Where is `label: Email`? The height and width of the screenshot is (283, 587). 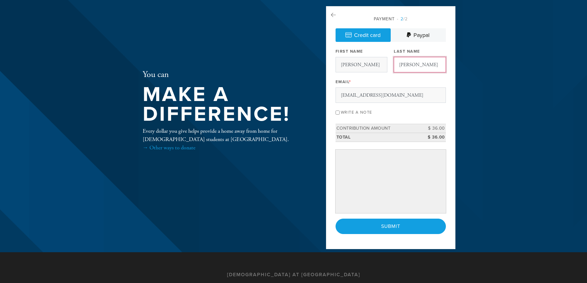
label: Email is located at coordinates (343, 82).